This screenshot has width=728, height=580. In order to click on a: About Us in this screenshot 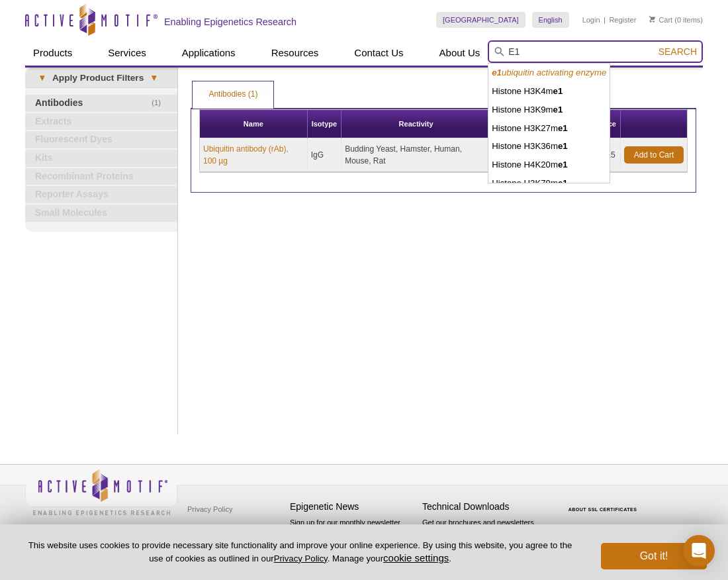, I will do `click(460, 53)`.